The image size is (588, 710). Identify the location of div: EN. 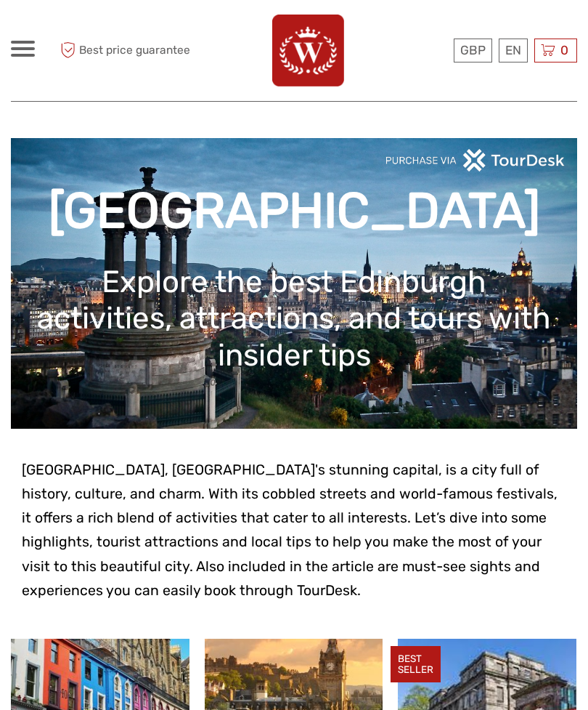
(513, 50).